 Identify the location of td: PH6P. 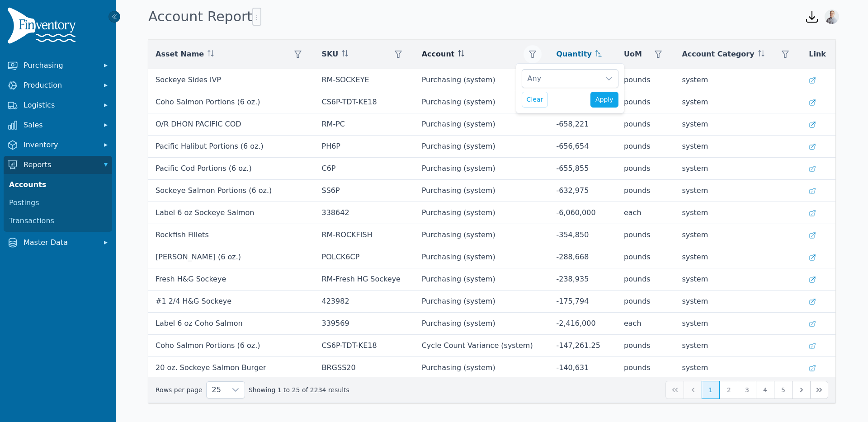
(364, 147).